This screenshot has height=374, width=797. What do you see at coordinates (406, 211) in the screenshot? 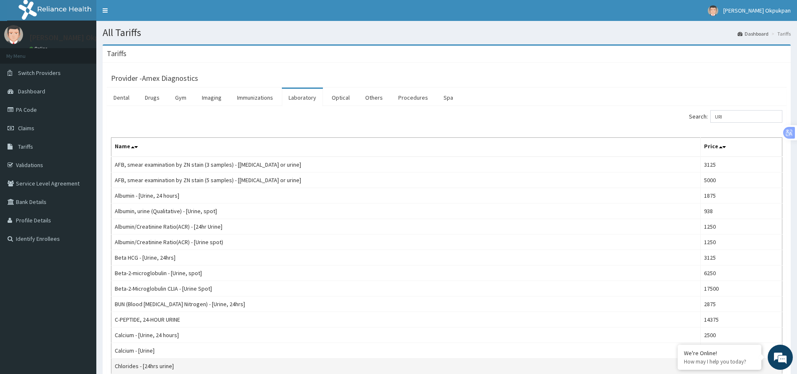
I see `td: Albumin, urine (Qualitative) - [Urine, spot]` at bounding box center [406, 211].